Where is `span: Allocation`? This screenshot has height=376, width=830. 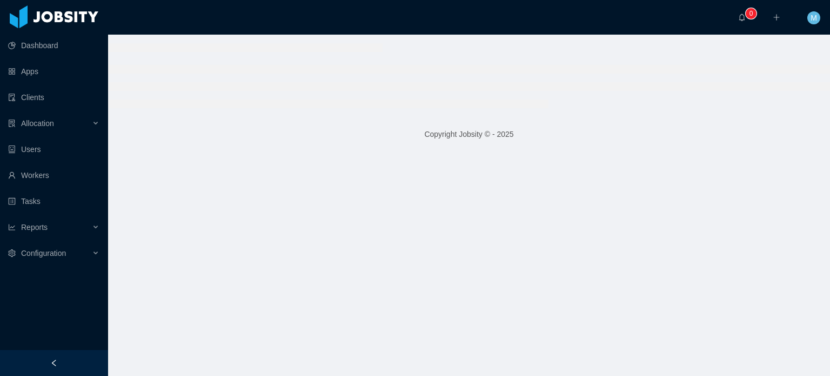 span: Allocation is located at coordinates (37, 123).